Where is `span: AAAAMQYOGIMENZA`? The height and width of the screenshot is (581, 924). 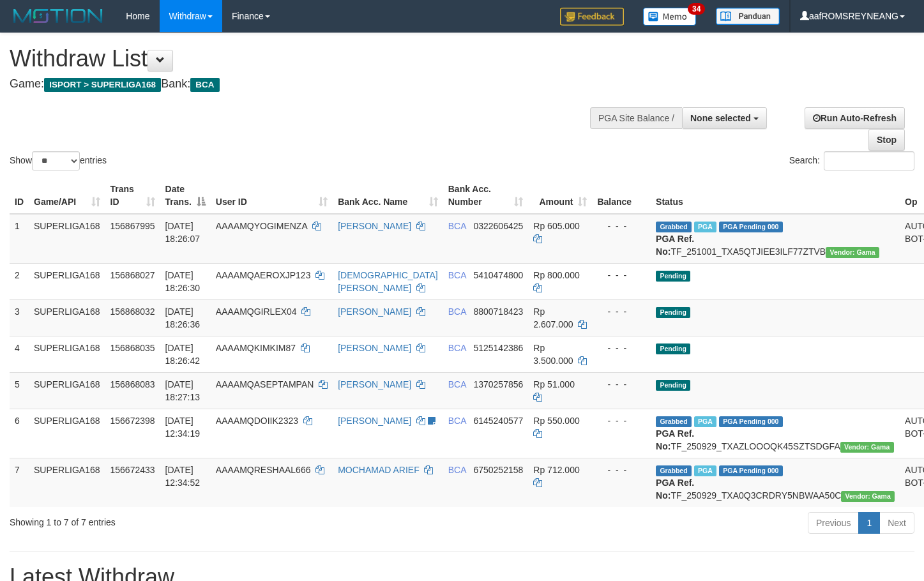
span: AAAAMQYOGIMENZA is located at coordinates (261, 226).